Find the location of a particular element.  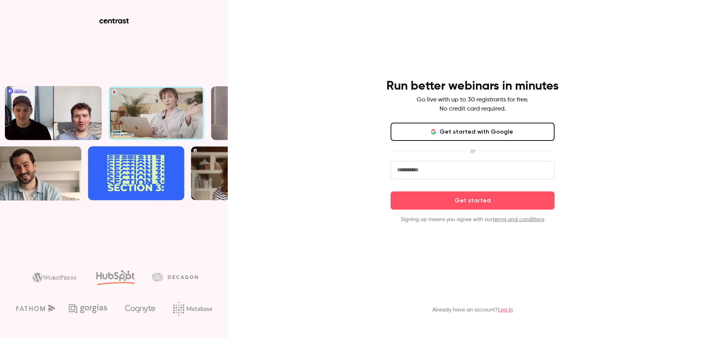

p: Already have an account? is located at coordinates (473, 310).